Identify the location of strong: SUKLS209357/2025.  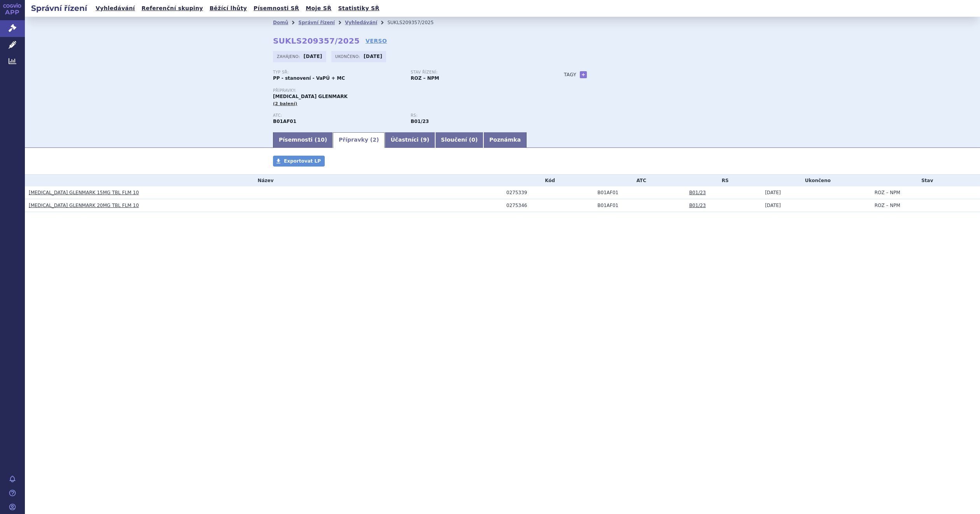
(316, 41).